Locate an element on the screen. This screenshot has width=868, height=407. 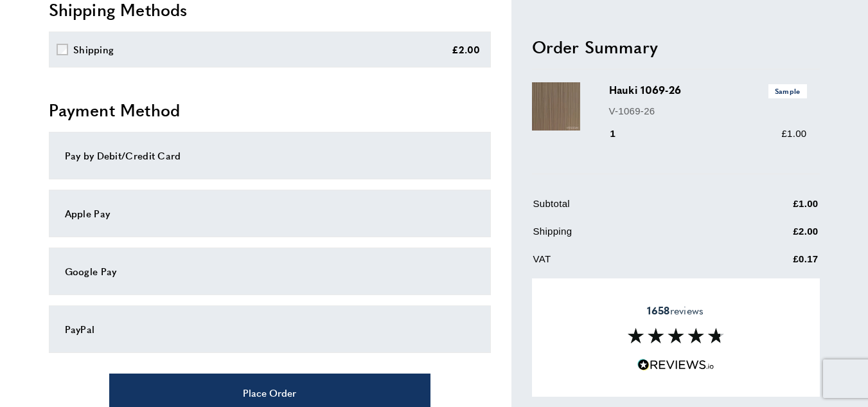
div: PayPal is located at coordinates (270, 329).